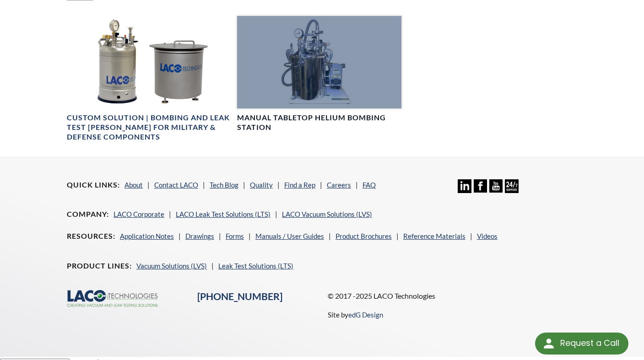  What do you see at coordinates (369, 185) in the screenshot?
I see `a: FAQ` at bounding box center [369, 185].